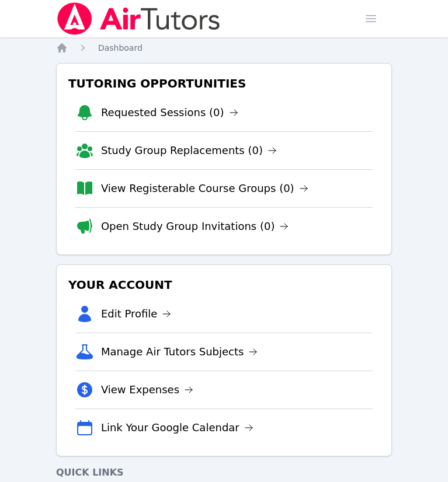 The width and height of the screenshot is (448, 482). What do you see at coordinates (224, 84) in the screenshot?
I see `h3: Tutoring Opportunities` at bounding box center [224, 84].